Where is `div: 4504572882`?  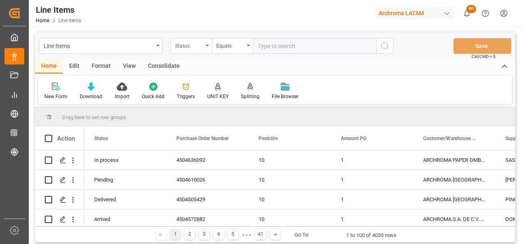
div: 4504572882 is located at coordinates (208, 219).